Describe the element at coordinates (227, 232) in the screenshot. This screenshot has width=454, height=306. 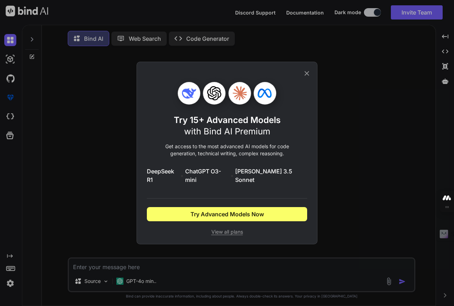
I see `span: View all plans` at that location.